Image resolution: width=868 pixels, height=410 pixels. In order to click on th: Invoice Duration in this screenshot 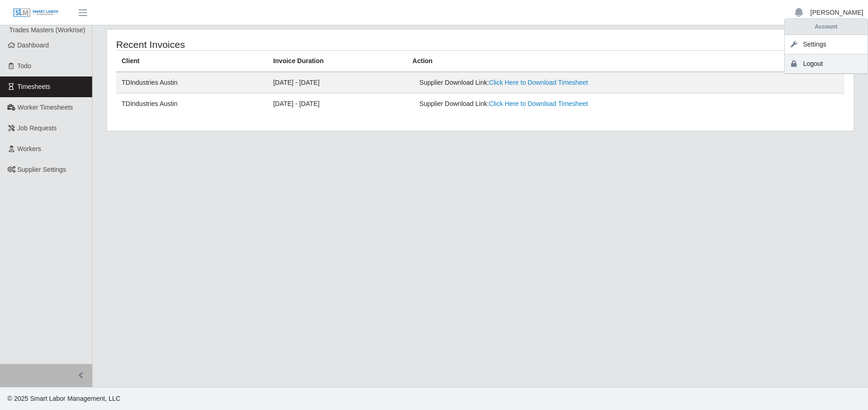, I will do `click(337, 61)`.